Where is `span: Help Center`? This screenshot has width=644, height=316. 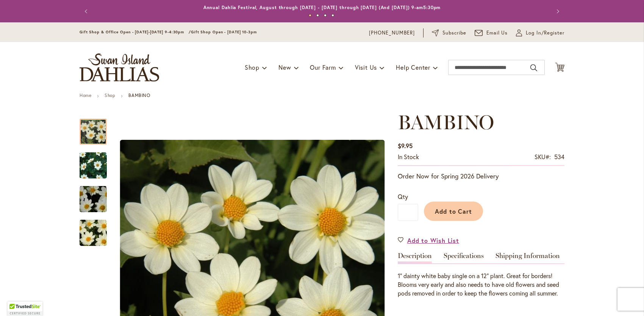
span: Help Center is located at coordinates (413, 67).